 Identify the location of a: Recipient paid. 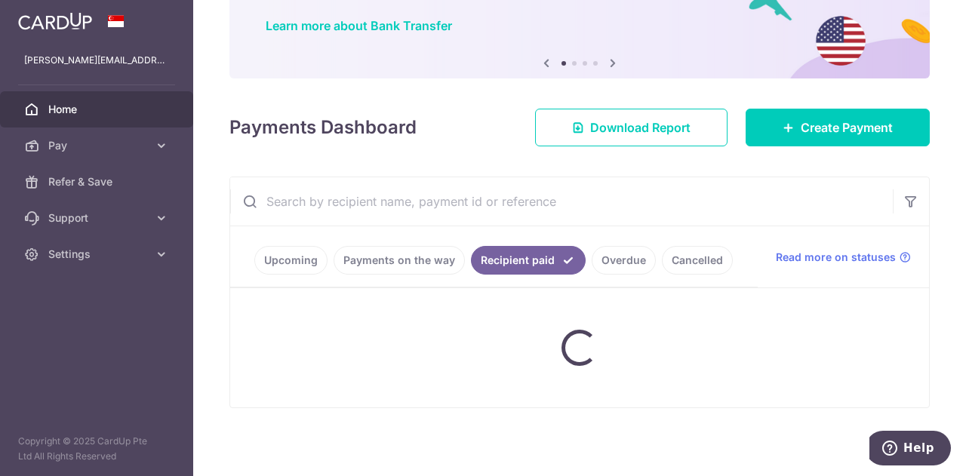
(528, 260).